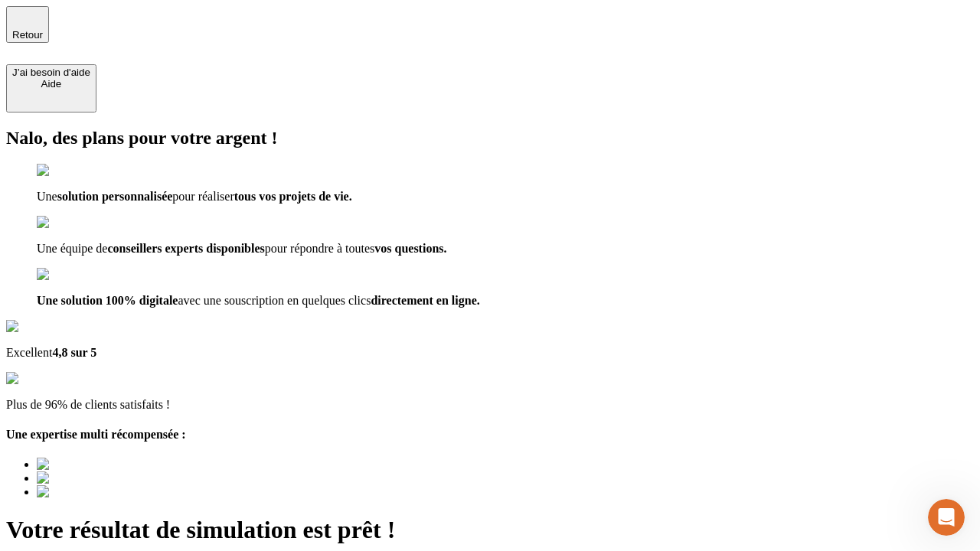 The width and height of the screenshot is (980, 551). I want to click on span: Une solution 100% digitale, so click(107, 300).